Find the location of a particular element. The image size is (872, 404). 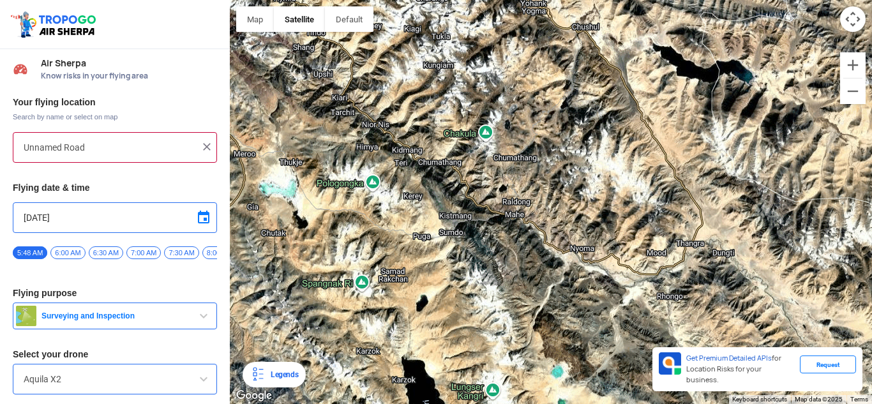

a: Open this area in Google Maps (opens a new window) is located at coordinates (254, 396).